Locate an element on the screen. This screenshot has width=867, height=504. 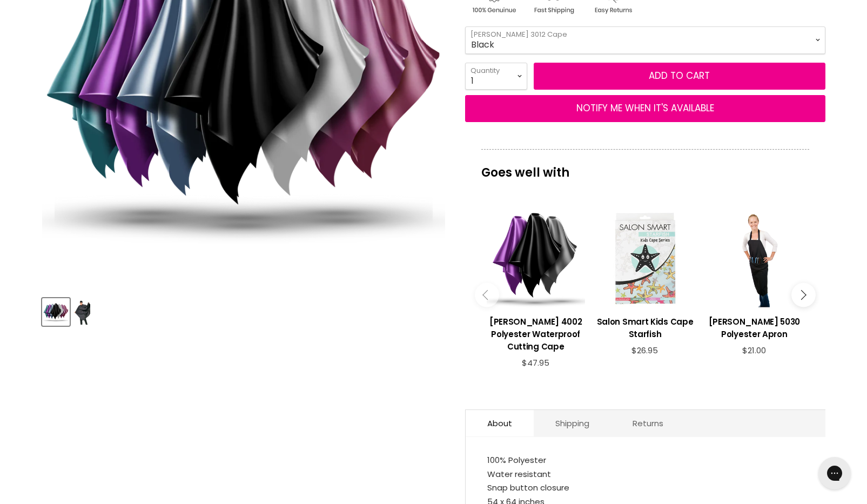
div: Product thumbnails is located at coordinates (244, 310).